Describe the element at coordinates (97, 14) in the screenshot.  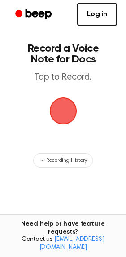
I see `a: Log in` at that location.